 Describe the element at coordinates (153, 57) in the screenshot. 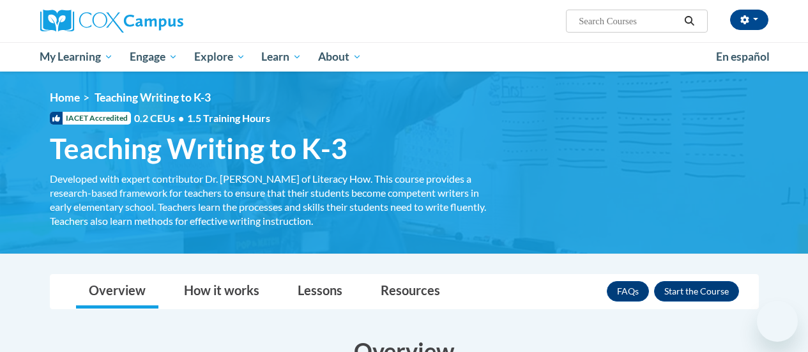

I see `span: Engage` at that location.